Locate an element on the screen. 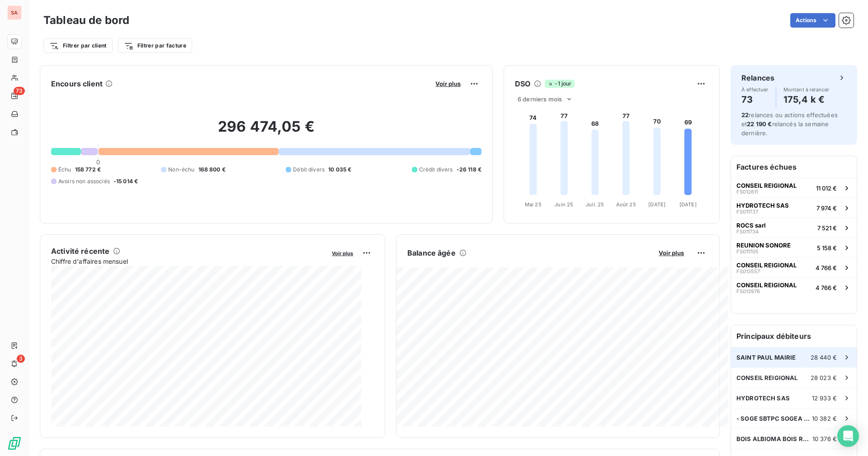 The height and width of the screenshot is (456, 868). span: 10 035 € is located at coordinates (340, 169).